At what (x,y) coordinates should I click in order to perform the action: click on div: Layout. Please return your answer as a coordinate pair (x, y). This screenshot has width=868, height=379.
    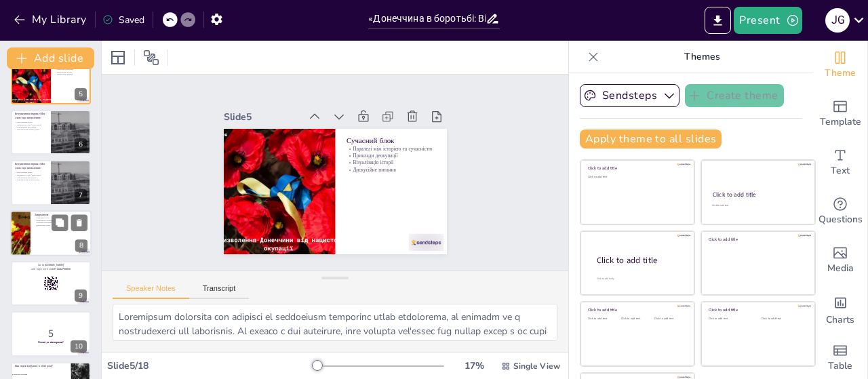
    Looking at the image, I should click on (118, 58).